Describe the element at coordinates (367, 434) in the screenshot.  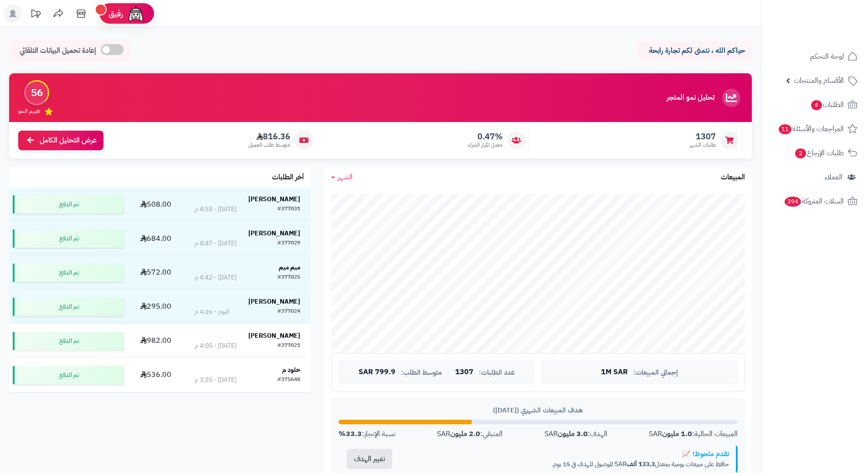
I see `div: نسبة الإنجاز:` at that location.